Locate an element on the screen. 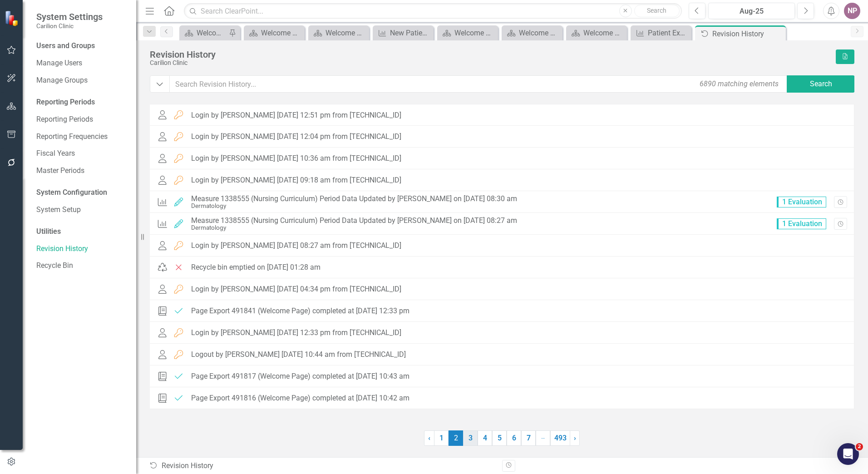 The width and height of the screenshot is (868, 474). button: NP is located at coordinates (852, 11).